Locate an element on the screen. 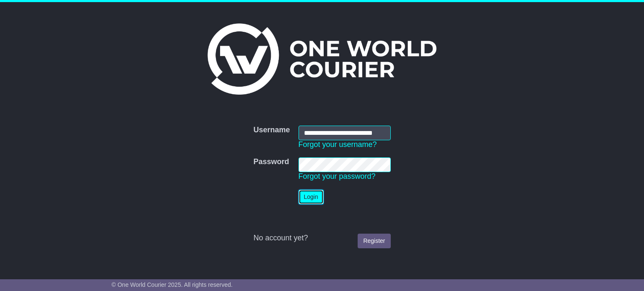 The width and height of the screenshot is (644, 291). img: One World is located at coordinates (322, 59).